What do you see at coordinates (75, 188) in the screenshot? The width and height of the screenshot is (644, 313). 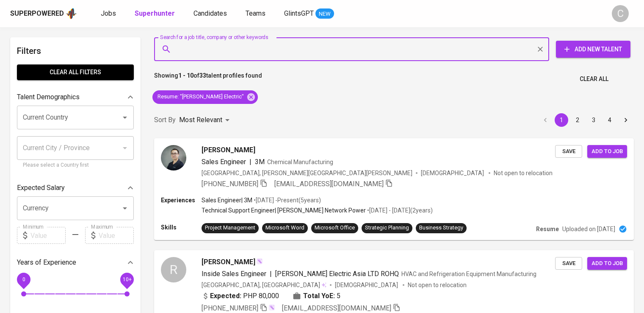 I see `div: Expected Salary` at bounding box center [75, 188].